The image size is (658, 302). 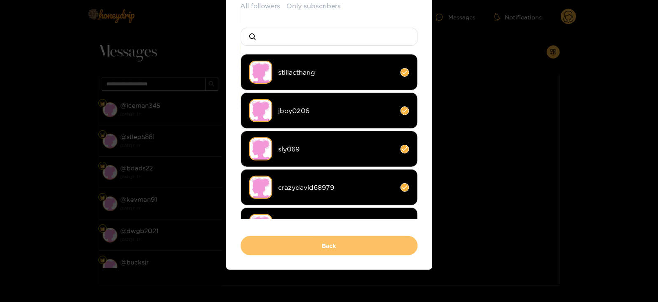 I want to click on span: jboy0206, so click(x=336, y=110).